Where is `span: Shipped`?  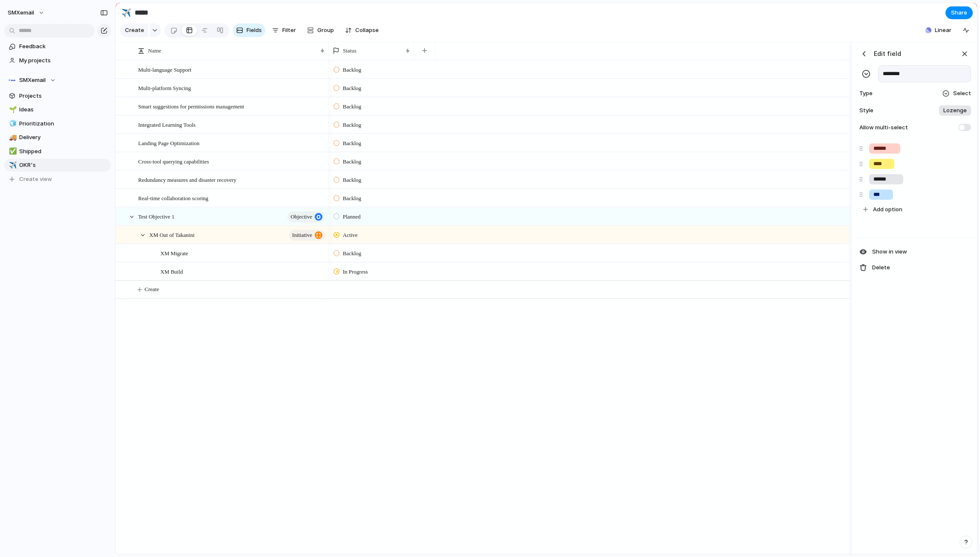
span: Shipped is located at coordinates (63, 151).